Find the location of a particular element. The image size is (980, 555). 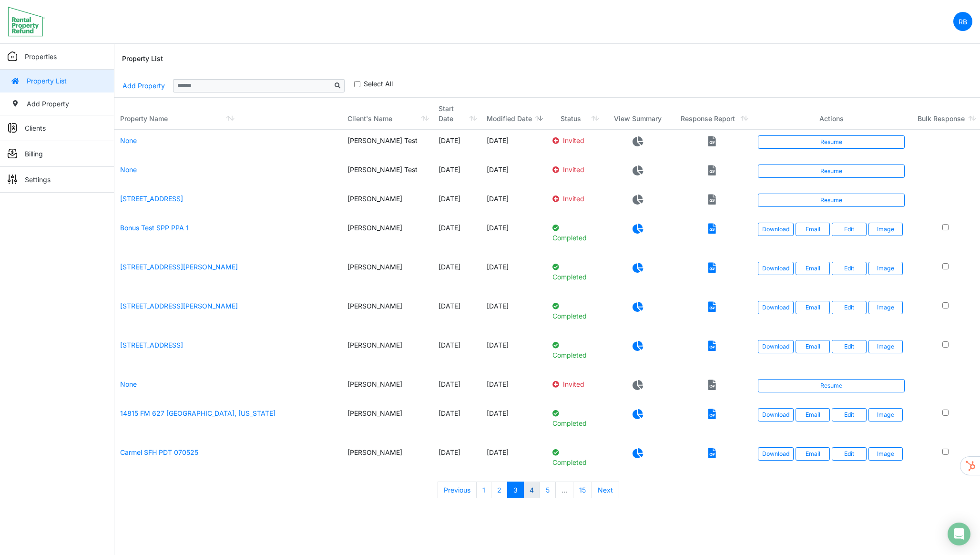

th: Actions is located at coordinates (831, 113).